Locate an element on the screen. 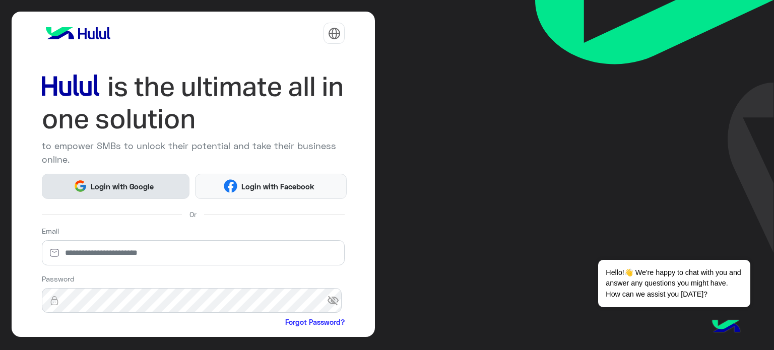  img: lock is located at coordinates (54, 301).